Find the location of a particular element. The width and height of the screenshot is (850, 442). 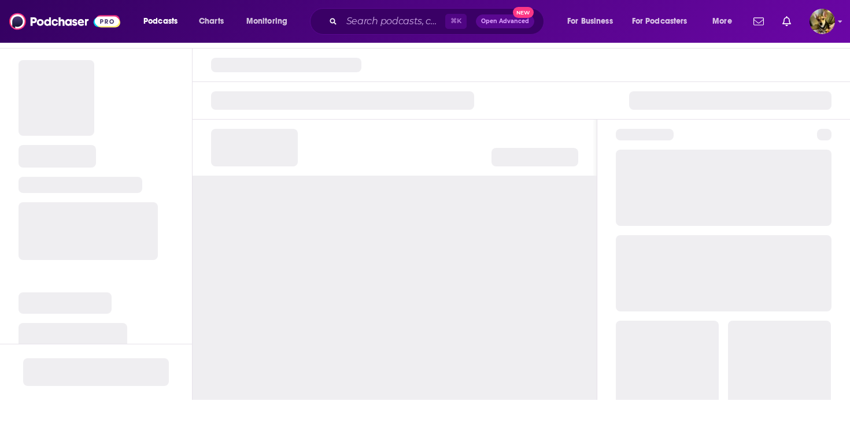

span: Charts is located at coordinates (211, 21).